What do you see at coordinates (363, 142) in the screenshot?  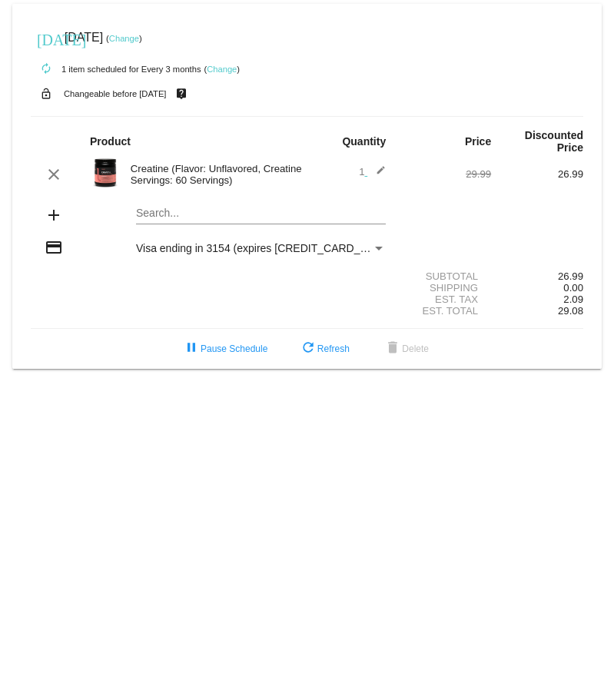 I see `strong: Quantity` at bounding box center [363, 142].